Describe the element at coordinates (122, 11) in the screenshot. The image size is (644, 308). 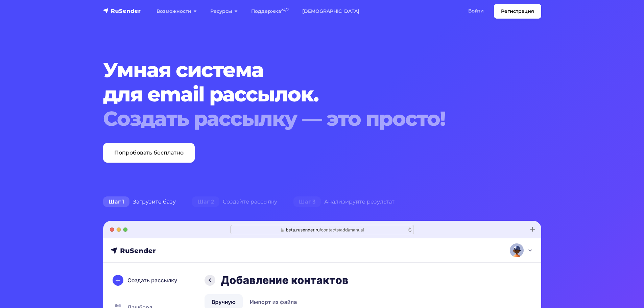
I see `img: RuSender` at that location.